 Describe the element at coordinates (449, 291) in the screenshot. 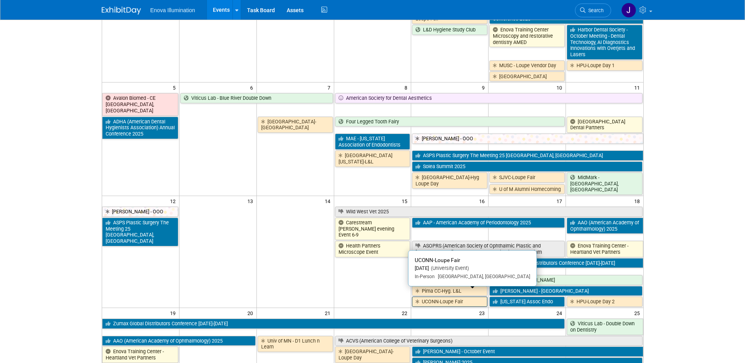

I see `a: Pima CC-Hyg. L&L` at that location.